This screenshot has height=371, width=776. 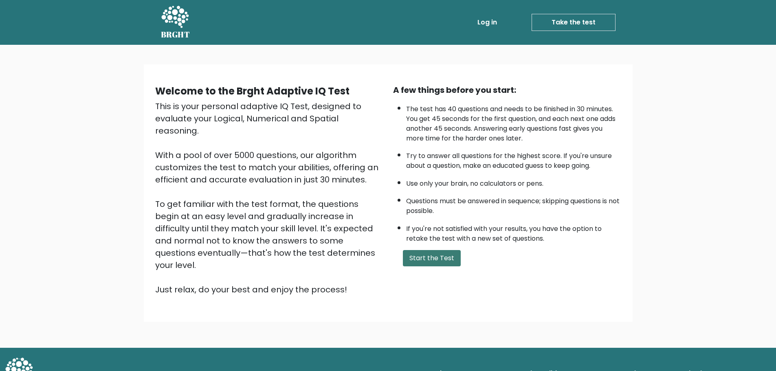 I want to click on b: Welcome to the Brght Adaptive IQ Test, so click(x=252, y=91).